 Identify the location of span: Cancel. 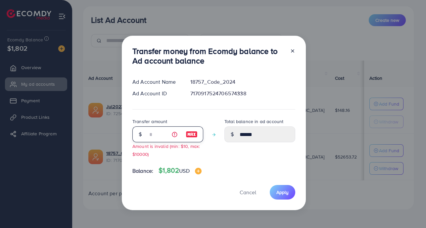
(248, 192).